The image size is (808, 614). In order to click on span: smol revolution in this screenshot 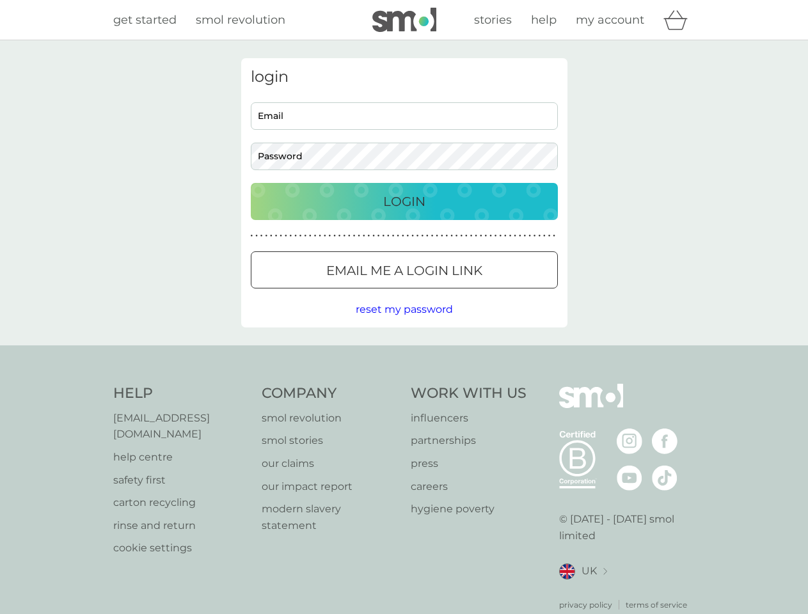, I will do `click(241, 20)`.